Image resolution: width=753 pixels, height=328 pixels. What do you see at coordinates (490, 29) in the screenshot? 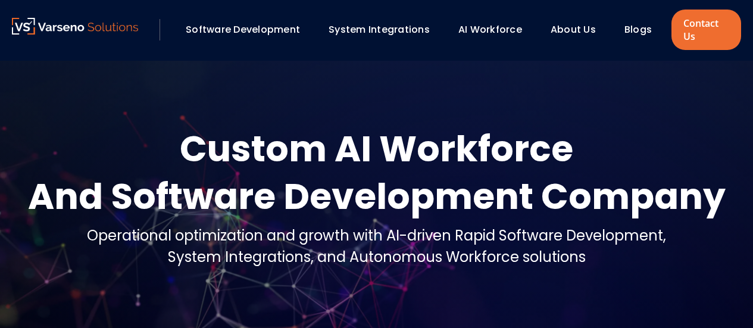
I see `a: AI Workforce` at bounding box center [490, 29].